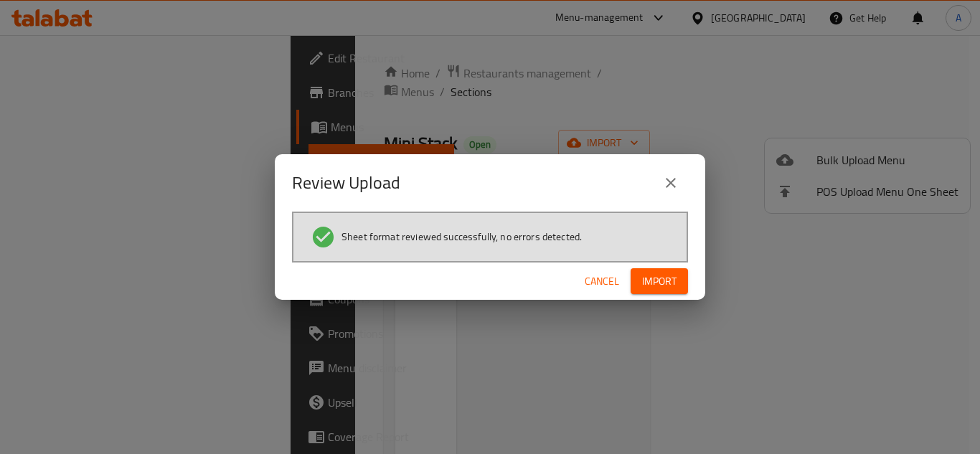 This screenshot has width=980, height=454. I want to click on h2: Review Upload, so click(346, 183).